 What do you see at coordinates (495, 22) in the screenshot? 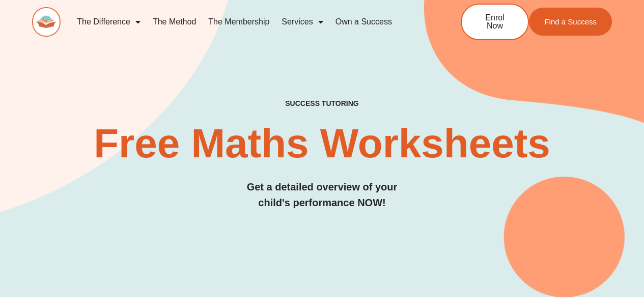
I see `span: Enrol Now` at bounding box center [495, 22].